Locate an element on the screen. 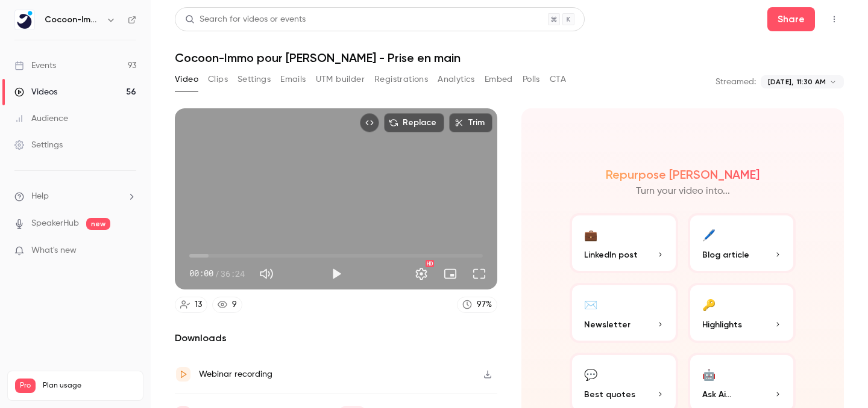 The image size is (868, 408). div: Webinar recording is located at coordinates (236, 375).